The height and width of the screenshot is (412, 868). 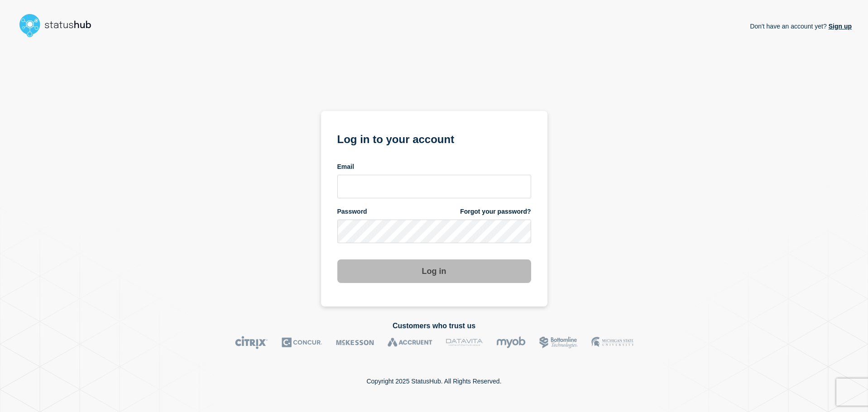 I want to click on img: StatusHub logo, so click(x=59, y=25).